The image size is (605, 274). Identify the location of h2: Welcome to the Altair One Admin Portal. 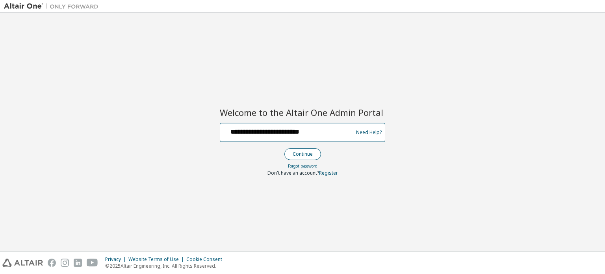
(303, 112).